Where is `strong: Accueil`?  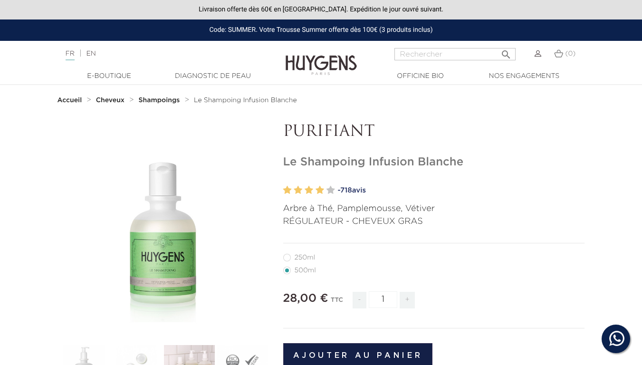 strong: Accueil is located at coordinates (70, 100).